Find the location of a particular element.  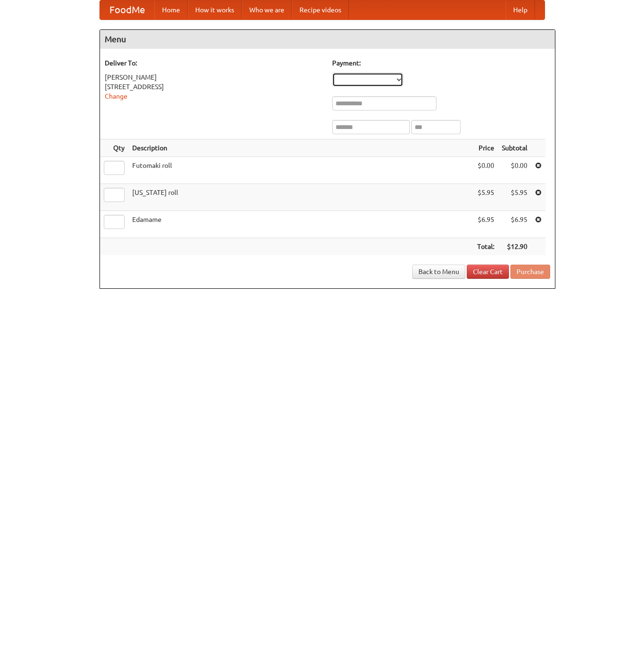

button: Purchase is located at coordinates (530, 271).